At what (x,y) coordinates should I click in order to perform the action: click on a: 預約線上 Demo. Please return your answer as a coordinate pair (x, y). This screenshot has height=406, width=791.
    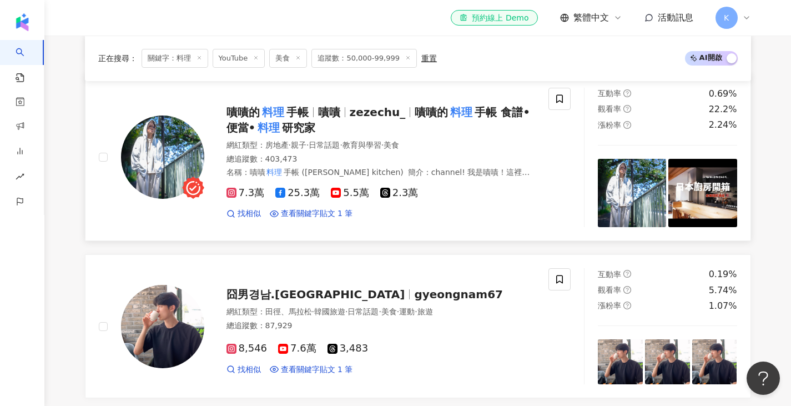
    Looking at the image, I should click on (494, 18).